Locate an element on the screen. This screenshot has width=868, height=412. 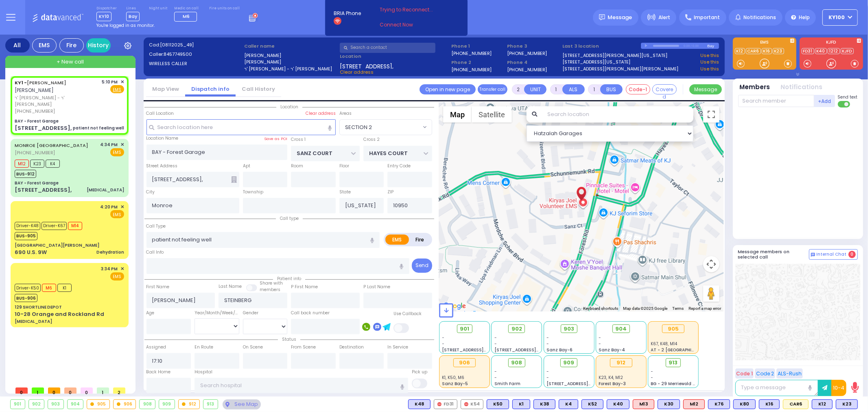
span: BUS-905 is located at coordinates (26, 236).